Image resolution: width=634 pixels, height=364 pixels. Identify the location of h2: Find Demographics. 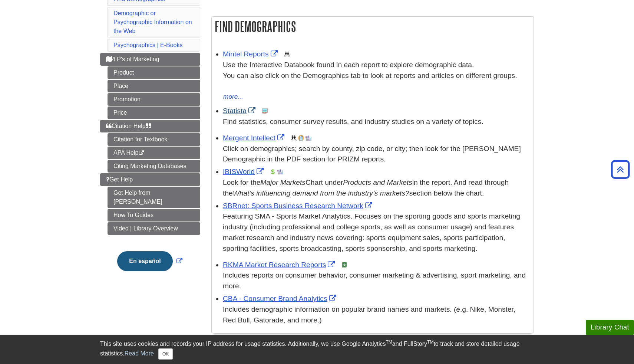
(373, 26).